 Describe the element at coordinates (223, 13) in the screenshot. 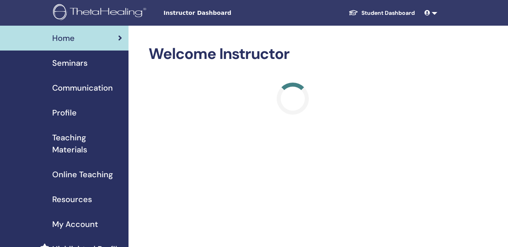

I see `span: Instructor Dashboard` at that location.